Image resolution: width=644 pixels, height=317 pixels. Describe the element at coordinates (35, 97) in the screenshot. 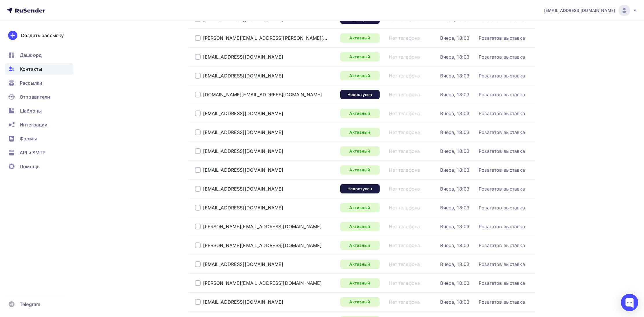

I see `span: Отправители` at that location.